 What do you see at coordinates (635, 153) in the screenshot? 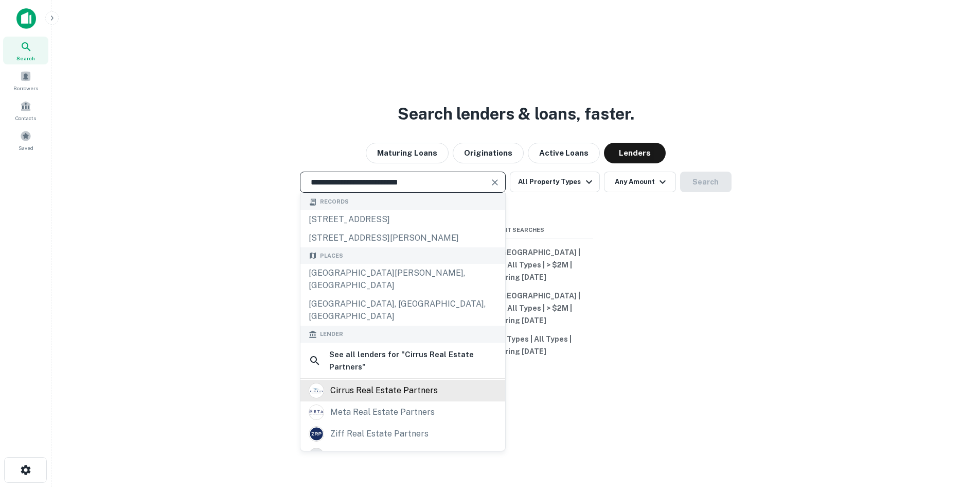
I see `button: Lenders` at bounding box center [635, 153].